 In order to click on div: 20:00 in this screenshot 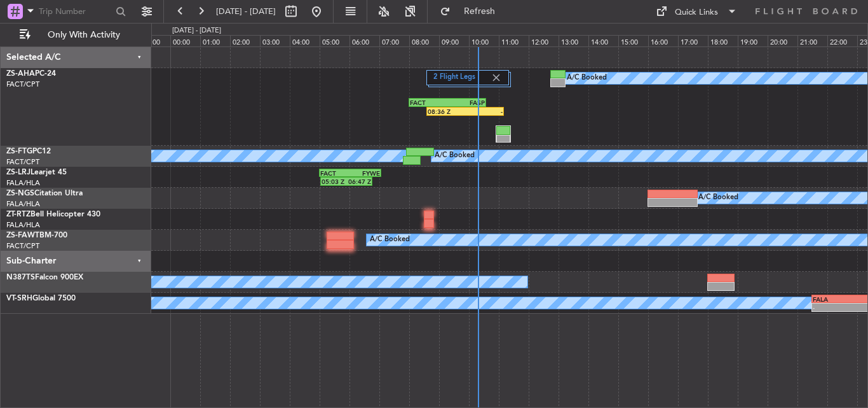, I will do `click(782, 41)`.